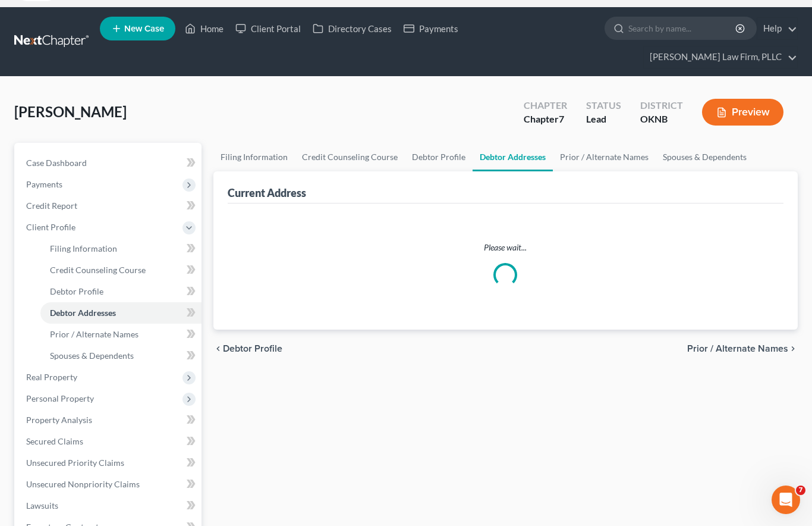  What do you see at coordinates (52, 376) in the screenshot?
I see `span: Real Property` at bounding box center [52, 376].